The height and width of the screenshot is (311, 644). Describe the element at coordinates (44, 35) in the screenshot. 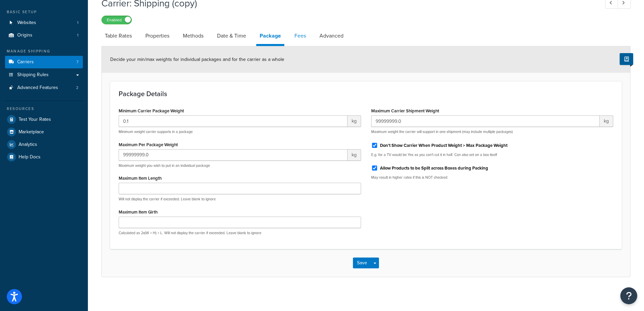

I see `li: Origins` at that location.